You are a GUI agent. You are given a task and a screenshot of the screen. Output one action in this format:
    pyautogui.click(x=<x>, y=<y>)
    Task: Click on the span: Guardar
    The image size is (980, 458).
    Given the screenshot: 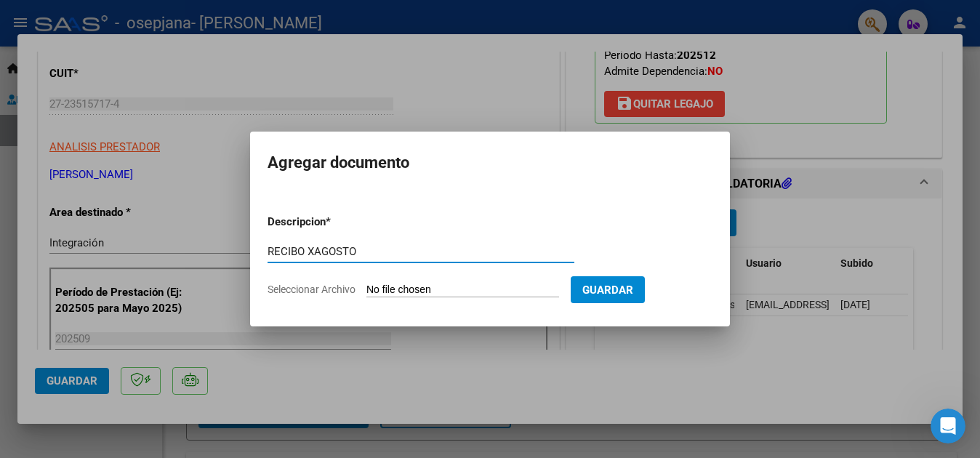 What is the action you would take?
    pyautogui.click(x=607, y=290)
    